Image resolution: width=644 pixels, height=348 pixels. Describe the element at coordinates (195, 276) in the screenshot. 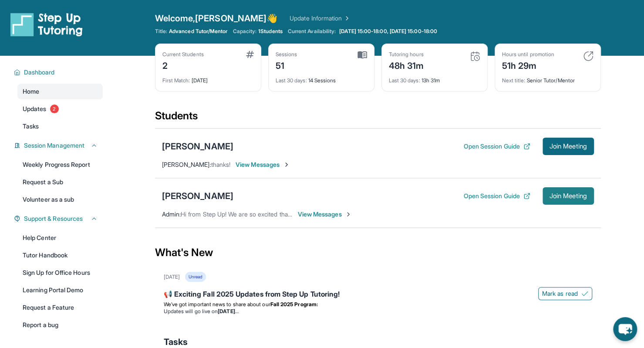

I see `div: Unread` at that location.